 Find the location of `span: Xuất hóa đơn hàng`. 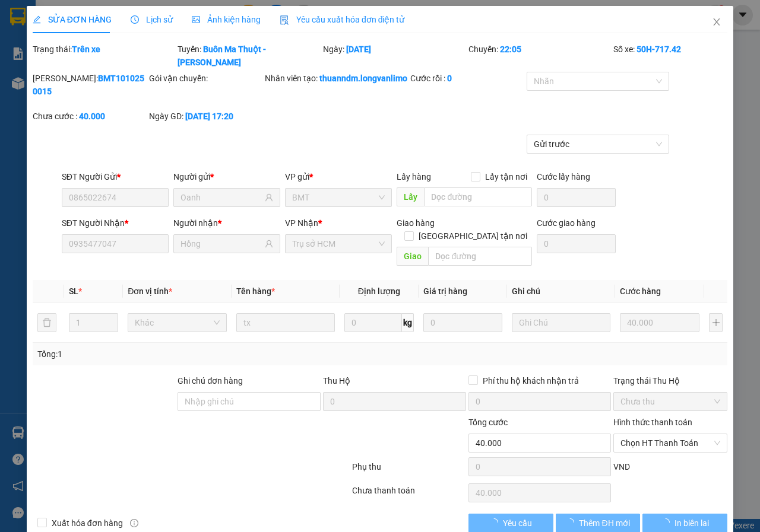

span: Xuất hóa đơn hàng is located at coordinates (87, 523).